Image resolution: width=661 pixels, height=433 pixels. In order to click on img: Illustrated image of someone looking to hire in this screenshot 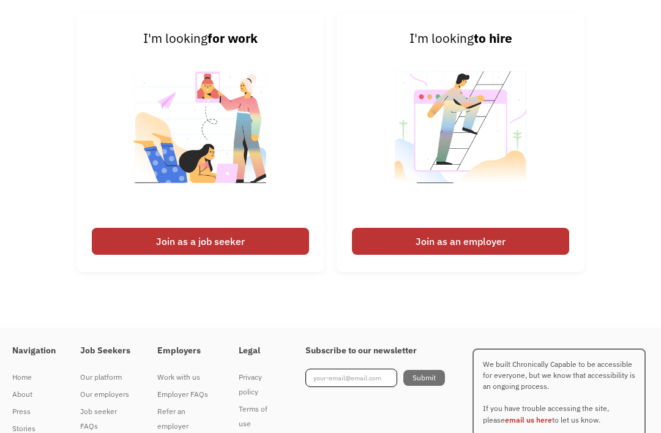, I will do `click(460, 135)`.